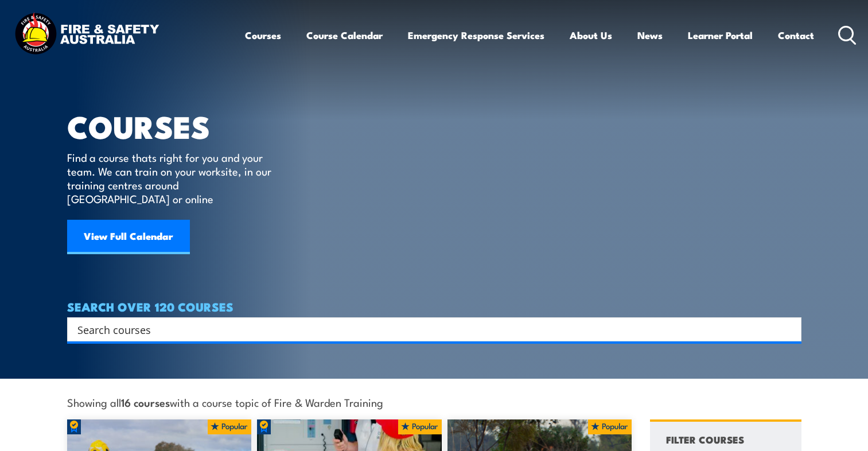  I want to click on a: News, so click(650, 35).